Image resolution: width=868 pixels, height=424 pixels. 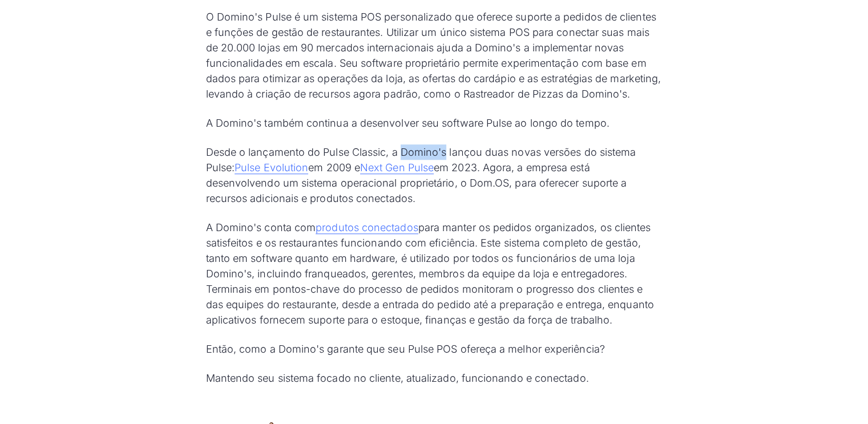 I want to click on a: Next Gen Pulse, so click(x=397, y=168).